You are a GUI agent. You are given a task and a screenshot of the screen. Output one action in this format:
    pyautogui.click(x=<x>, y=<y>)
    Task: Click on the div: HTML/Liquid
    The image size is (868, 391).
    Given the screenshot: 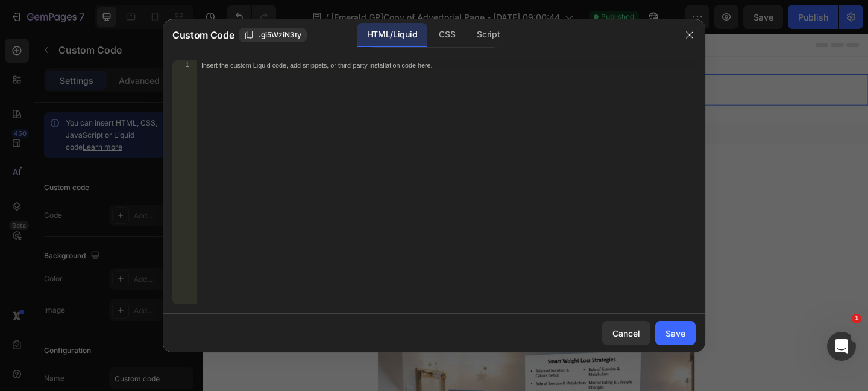 What is the action you would take?
    pyautogui.click(x=392, y=35)
    